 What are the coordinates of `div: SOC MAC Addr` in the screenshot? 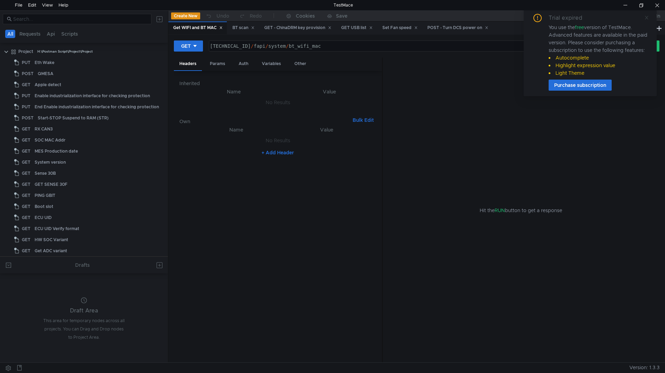 It's located at (50, 140).